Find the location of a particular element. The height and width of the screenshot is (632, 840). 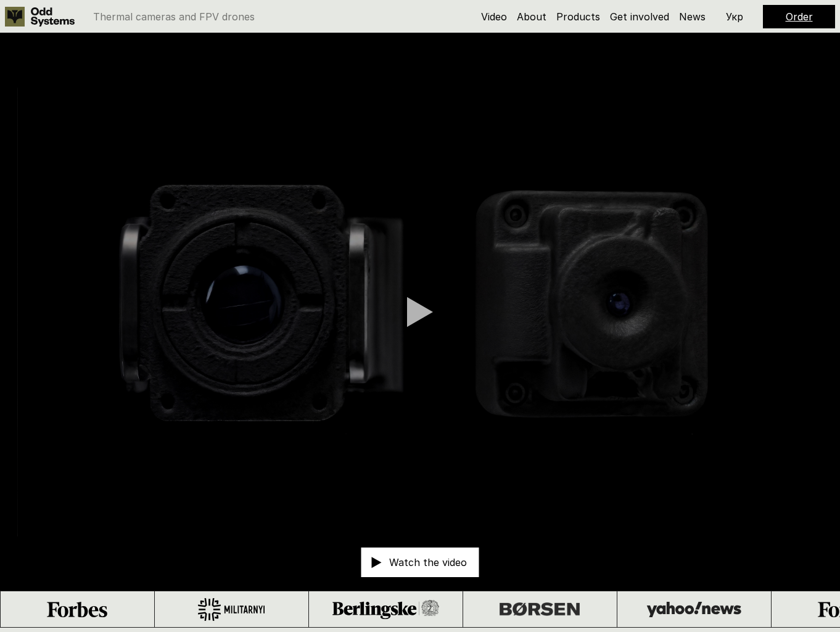

a: About is located at coordinates (532, 17).